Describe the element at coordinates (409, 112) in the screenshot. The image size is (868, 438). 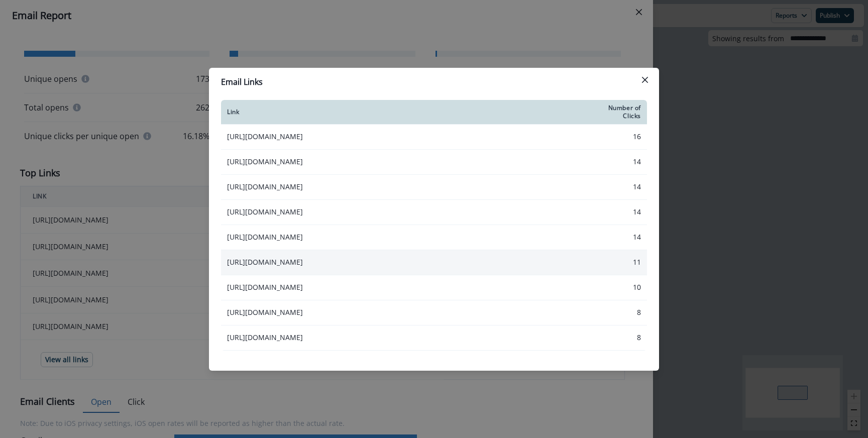
I see `div: Link` at that location.